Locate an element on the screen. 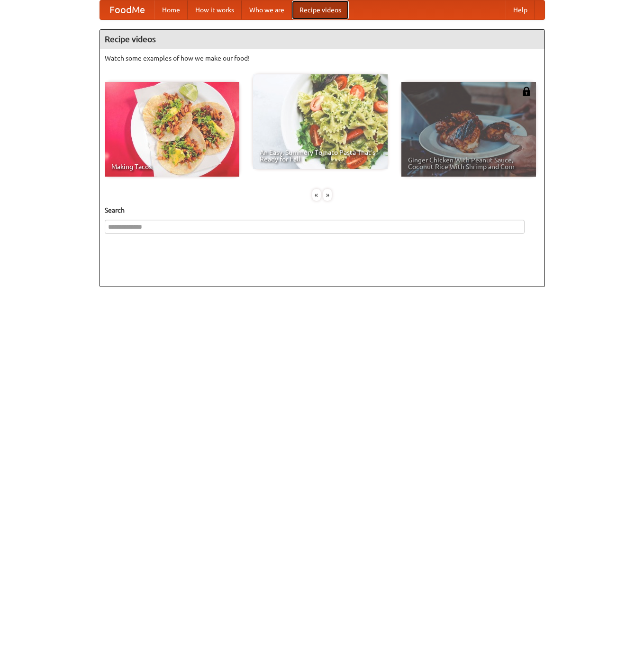 This screenshot has width=644, height=670. a: How it works is located at coordinates (214, 10).